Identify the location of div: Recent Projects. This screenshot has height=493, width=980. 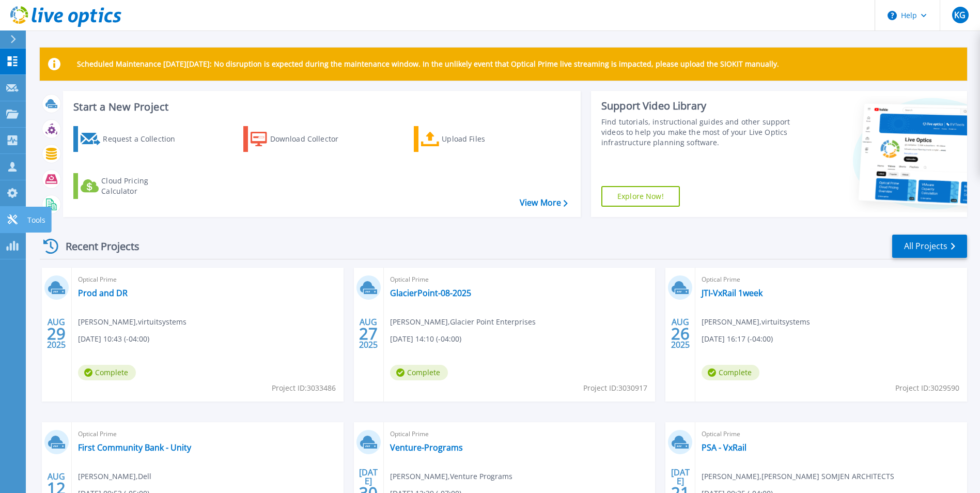
(97, 246).